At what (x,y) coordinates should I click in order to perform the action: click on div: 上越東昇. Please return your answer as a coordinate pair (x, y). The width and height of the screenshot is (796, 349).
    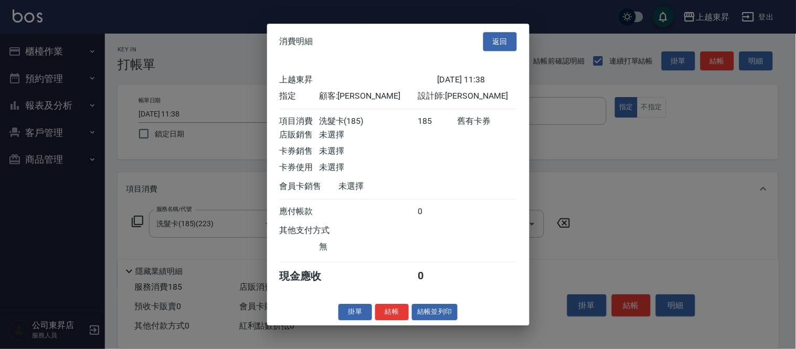
    Looking at the image, I should click on (359, 80).